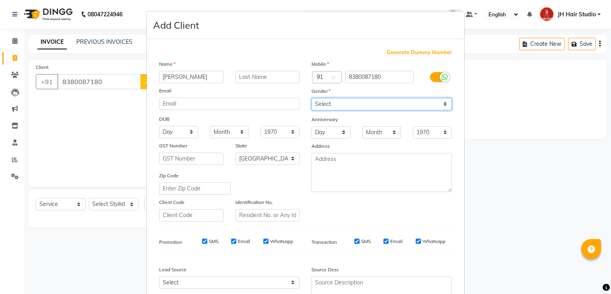 The height and width of the screenshot is (294, 611). What do you see at coordinates (325, 119) in the screenshot?
I see `label: Anniversary` at bounding box center [325, 119].